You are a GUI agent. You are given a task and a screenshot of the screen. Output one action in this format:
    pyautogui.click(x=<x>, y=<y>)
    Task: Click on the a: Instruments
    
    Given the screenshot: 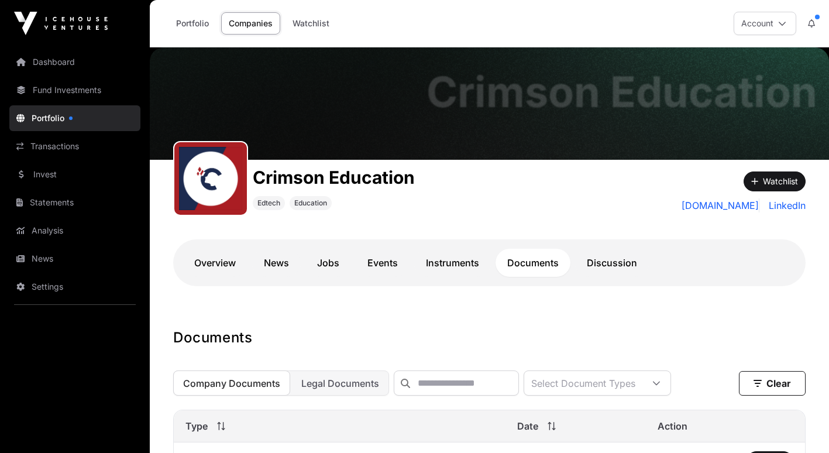 What is the action you would take?
    pyautogui.click(x=452, y=263)
    